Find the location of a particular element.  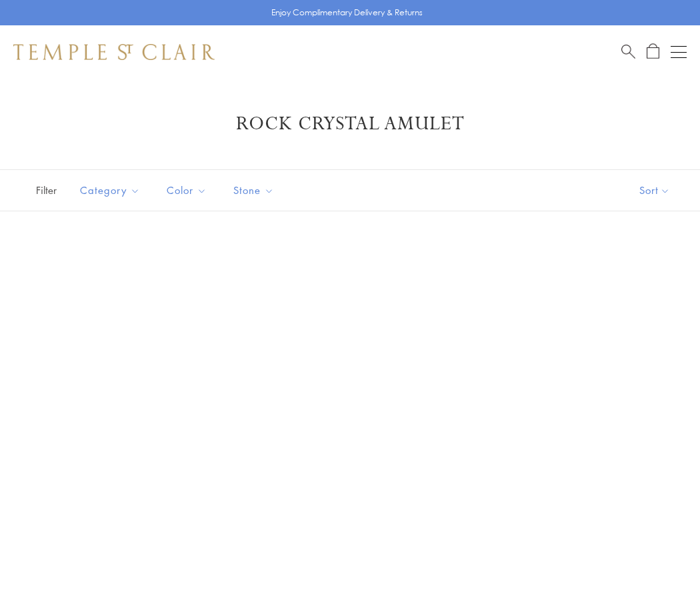

button: Stone is located at coordinates (254, 190).